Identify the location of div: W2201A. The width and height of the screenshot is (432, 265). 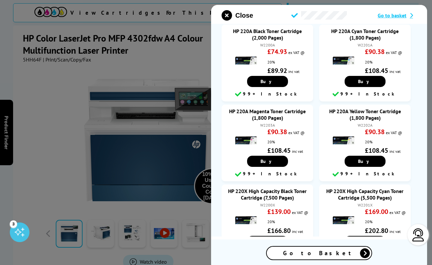
(365, 45).